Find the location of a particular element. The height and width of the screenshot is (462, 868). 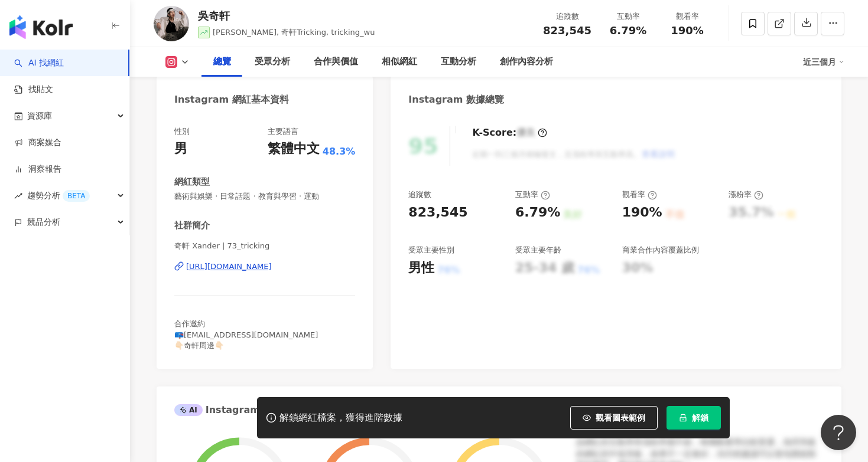

div: 190% is located at coordinates (642, 212).